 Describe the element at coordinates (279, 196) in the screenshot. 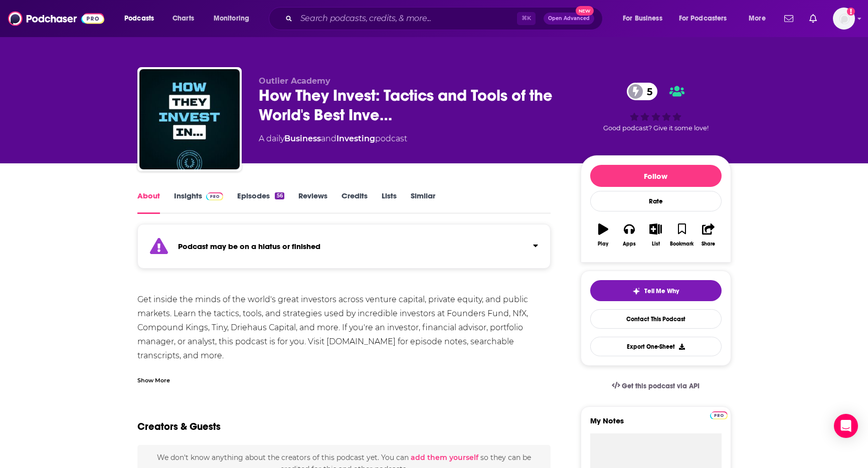

I see `div: 56` at that location.